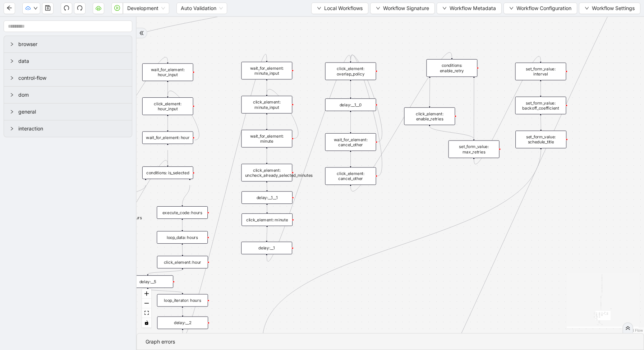 The width and height of the screenshot is (644, 350). I want to click on g: Edge from click_element: cancel_other to click_element: overlap_policy, so click(366, 115).